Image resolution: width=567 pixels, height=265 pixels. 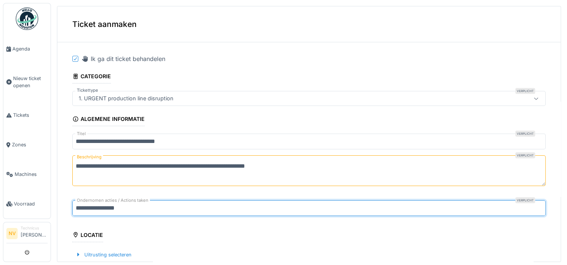 What do you see at coordinates (126, 99) in the screenshot?
I see `div: 1. URGENT production line disruption` at bounding box center [126, 99].